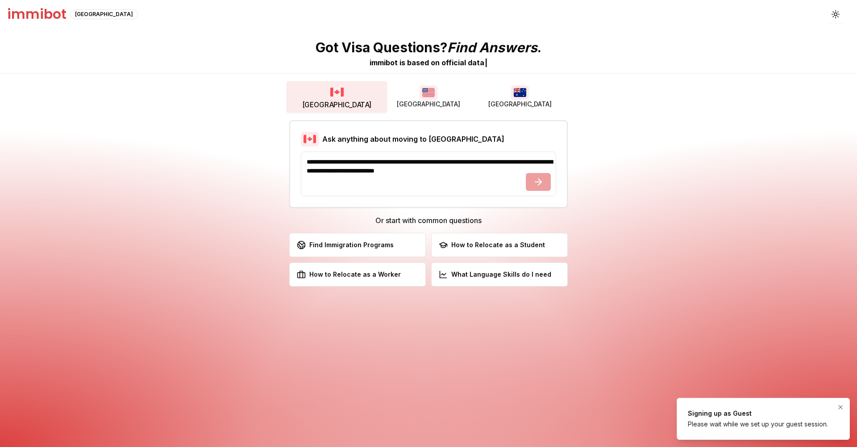  Describe the element at coordinates (429, 47) in the screenshot. I see `p: Got Visa Questions? .` at that location.